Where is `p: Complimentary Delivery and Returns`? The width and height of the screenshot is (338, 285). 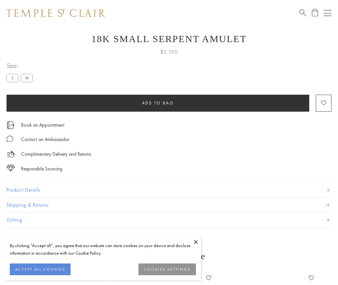
p: Complimentary Delivery and Returns is located at coordinates (56, 154).